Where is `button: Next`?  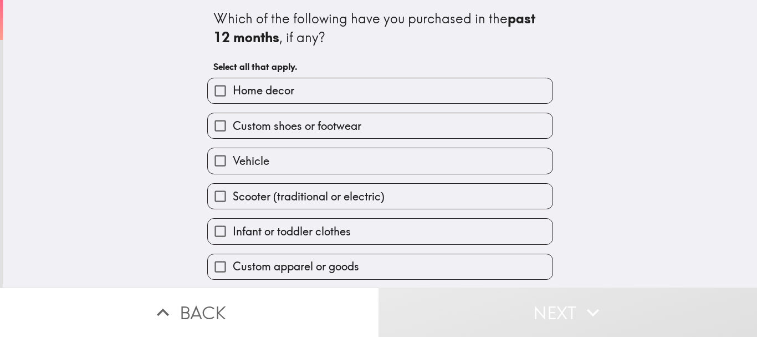 button: Next is located at coordinates (568, 312).